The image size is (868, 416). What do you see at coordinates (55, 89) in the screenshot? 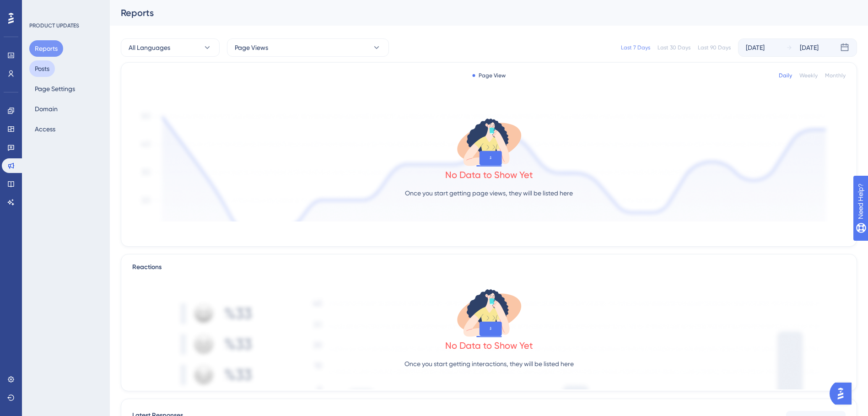
I see `button: Page Settings` at bounding box center [55, 89].